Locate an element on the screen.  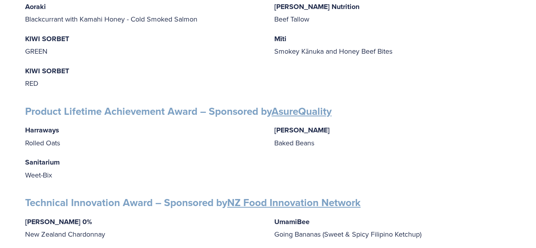
p: Going Bananas (Sweet & Spicy Filipino Ketchup) is located at coordinates (393, 228).